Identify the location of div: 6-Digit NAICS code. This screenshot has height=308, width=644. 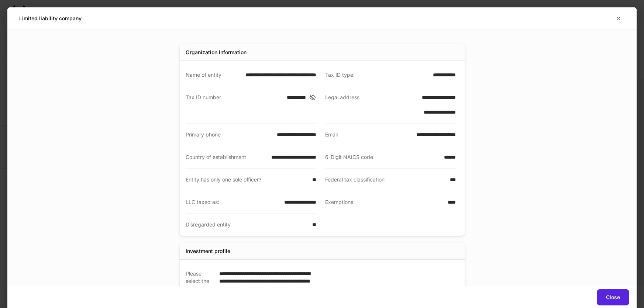
(382, 157).